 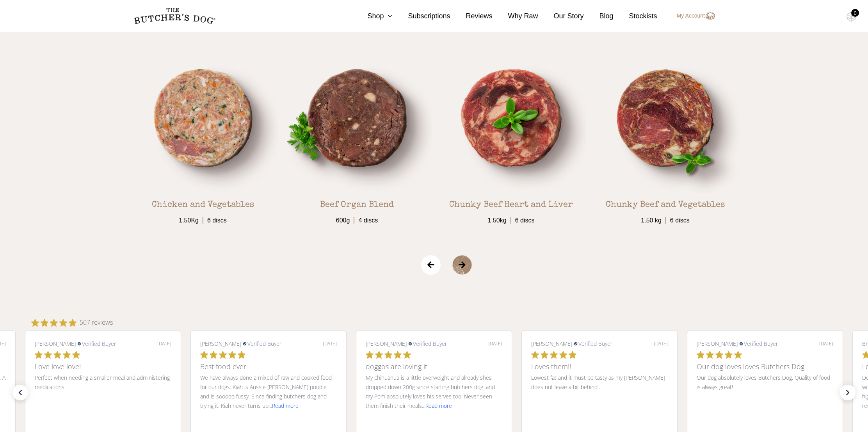 I want to click on div: previous slide, so click(x=20, y=393).